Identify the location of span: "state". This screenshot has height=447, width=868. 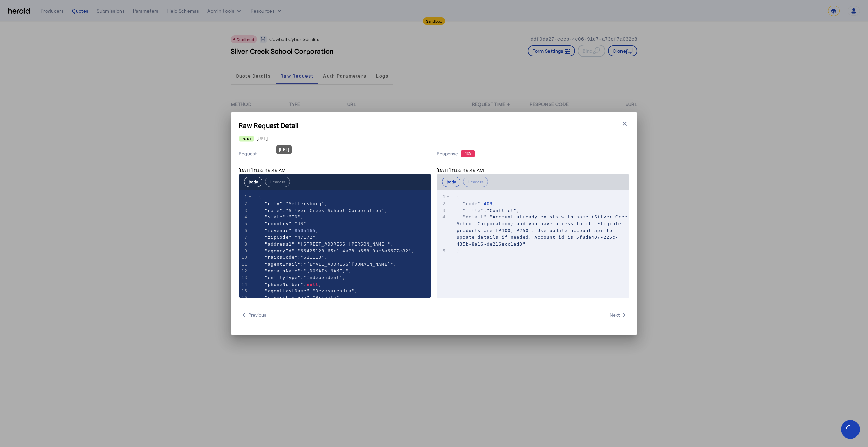
(276, 217).